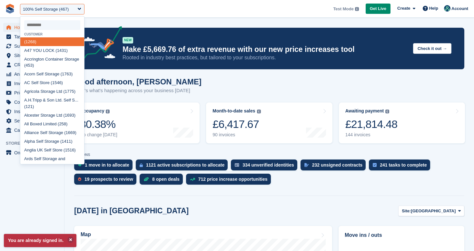  Describe the element at coordinates (34, 112) in the screenshot. I see `span: Insurance` at that location.